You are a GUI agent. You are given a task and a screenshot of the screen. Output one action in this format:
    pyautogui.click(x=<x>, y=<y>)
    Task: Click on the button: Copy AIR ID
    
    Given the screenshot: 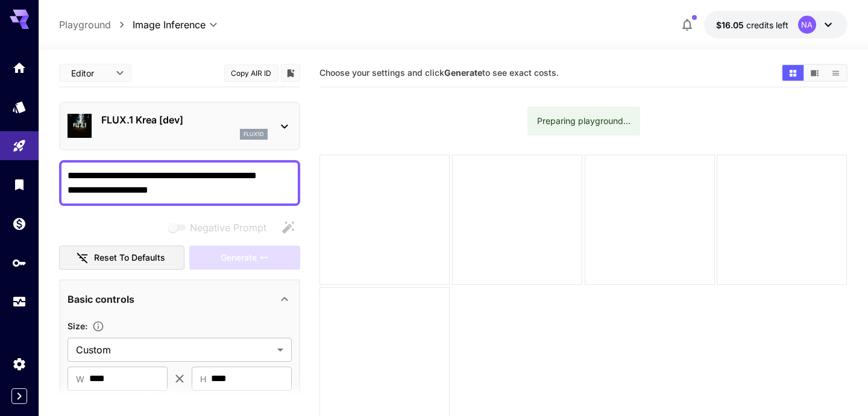 What is the action you would take?
    pyautogui.click(x=251, y=73)
    